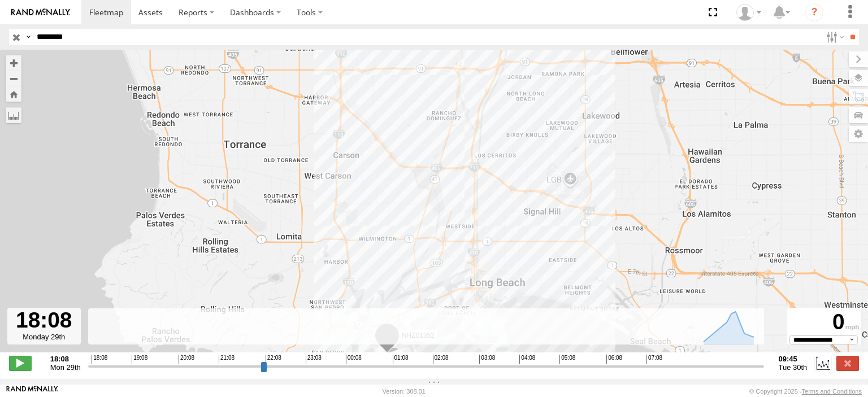 Image resolution: width=868 pixels, height=397 pixels. Describe the element at coordinates (805, 391) in the screenshot. I see `div: © Copyright 2025 -` at that location.